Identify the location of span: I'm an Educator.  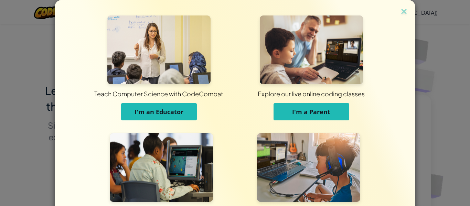
(159, 112).